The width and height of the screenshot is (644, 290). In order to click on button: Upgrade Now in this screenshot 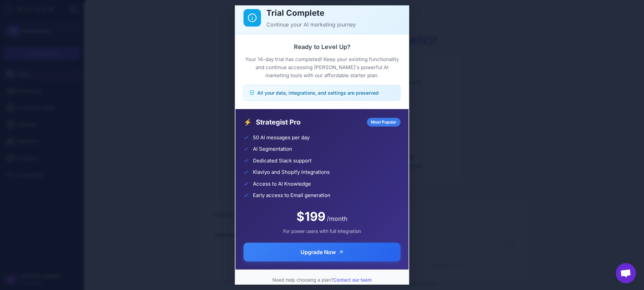, I will do `click(322, 252)`.